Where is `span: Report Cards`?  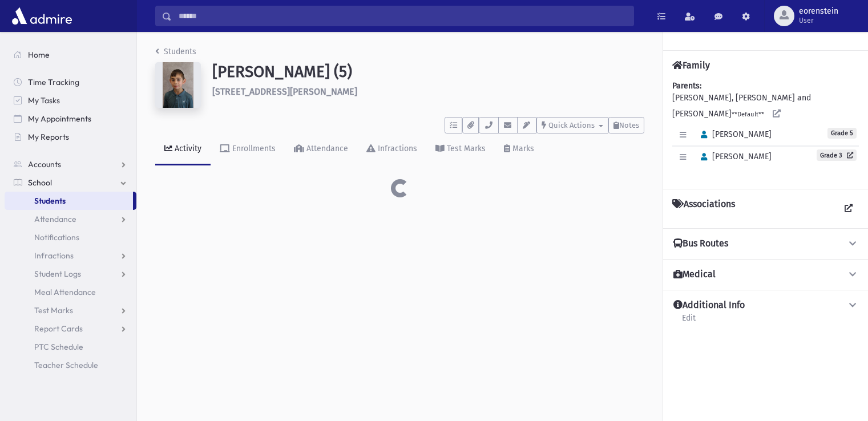 span: Report Cards is located at coordinates (58, 329).